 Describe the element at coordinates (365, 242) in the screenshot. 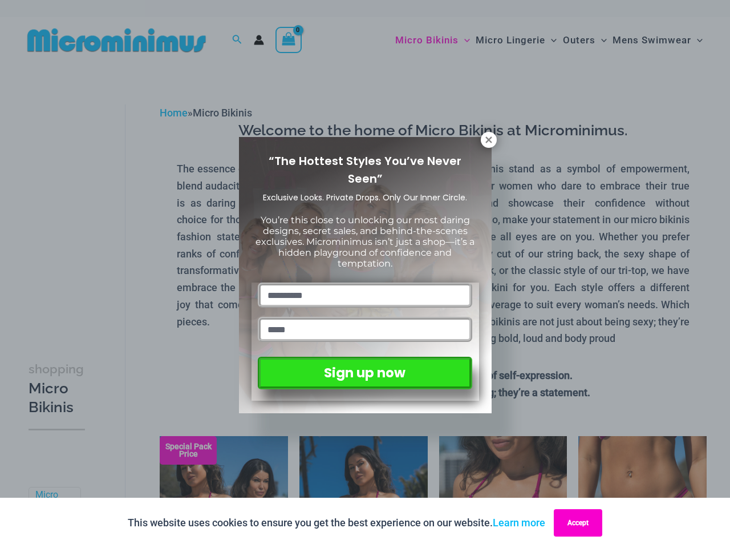

I see `span: You’re this close to unlocking our most daring designs, secret sales, and behind-the-scenes exclu...` at that location.